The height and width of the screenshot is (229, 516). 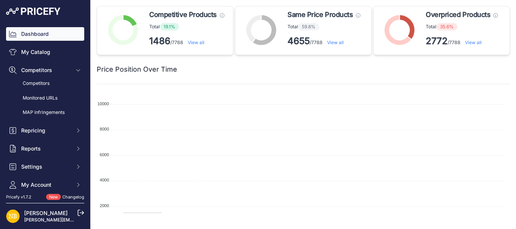 I want to click on span: Settings, so click(x=46, y=167).